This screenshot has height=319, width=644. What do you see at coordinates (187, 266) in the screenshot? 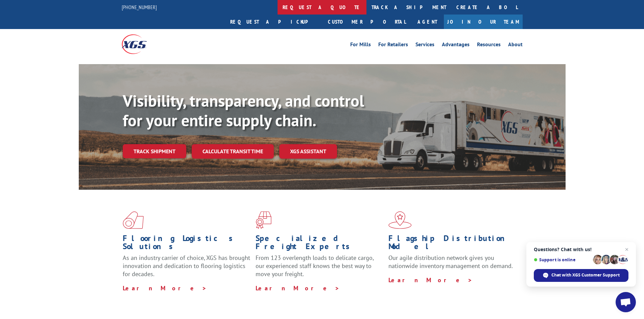
I see `span: As an industry carrier of choice, XGS has brought innovation and dedication to flooring logistics...` at bounding box center [187, 266].